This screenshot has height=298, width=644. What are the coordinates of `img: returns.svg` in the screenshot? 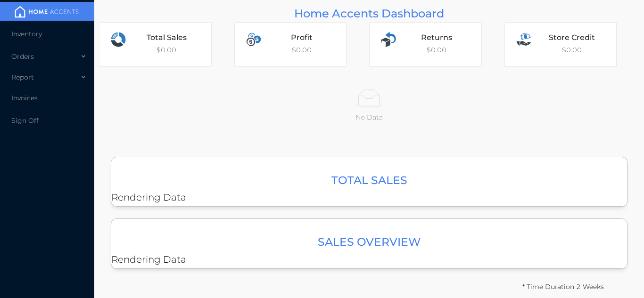 It's located at (389, 40).